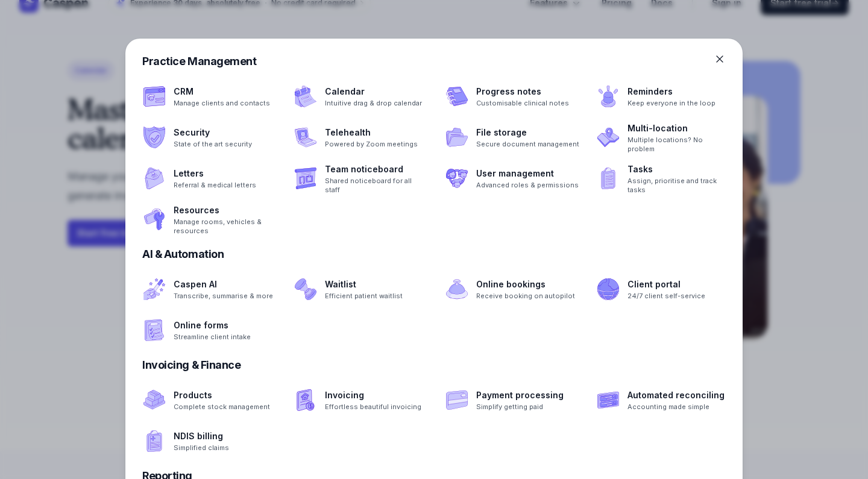 This screenshot has height=479, width=868. What do you see at coordinates (222, 91) in the screenshot?
I see `a: CRM` at bounding box center [222, 91].